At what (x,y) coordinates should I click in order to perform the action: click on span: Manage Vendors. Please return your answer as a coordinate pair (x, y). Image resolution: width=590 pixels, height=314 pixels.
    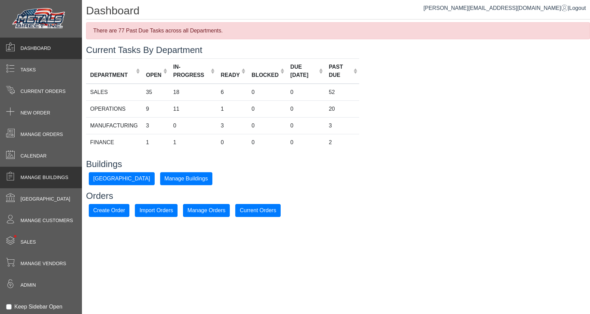
    Looking at the image, I should click on (43, 263).